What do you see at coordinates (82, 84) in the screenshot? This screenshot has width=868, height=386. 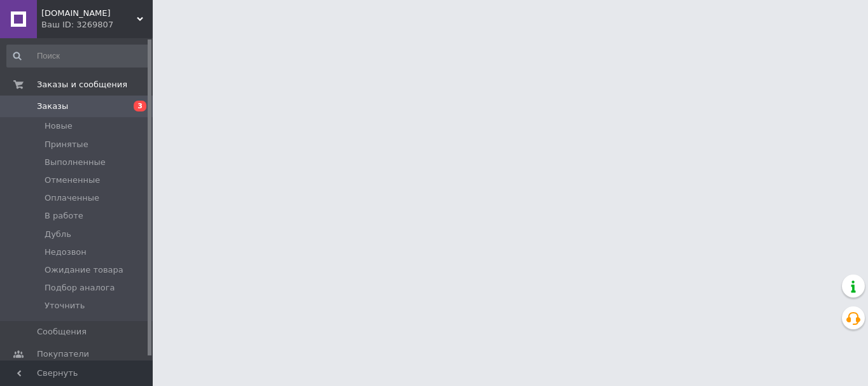 I see `span: Заказы и сообщения` at bounding box center [82, 84].